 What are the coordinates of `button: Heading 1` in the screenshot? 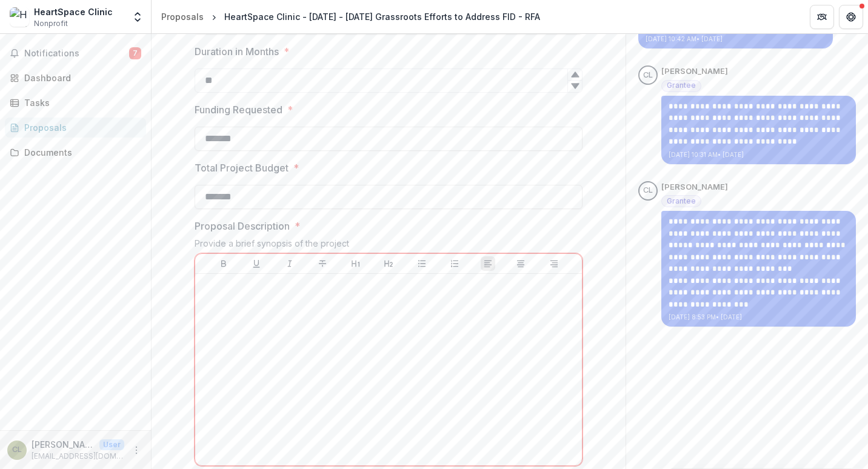 It's located at (356, 263).